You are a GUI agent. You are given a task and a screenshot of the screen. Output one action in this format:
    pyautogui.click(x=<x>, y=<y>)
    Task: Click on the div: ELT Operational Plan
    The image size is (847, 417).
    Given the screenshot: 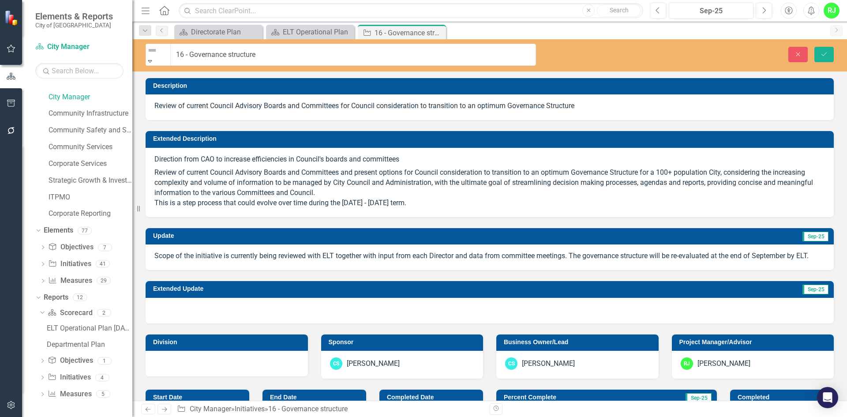 What is the action you would take?
    pyautogui.click(x=317, y=32)
    